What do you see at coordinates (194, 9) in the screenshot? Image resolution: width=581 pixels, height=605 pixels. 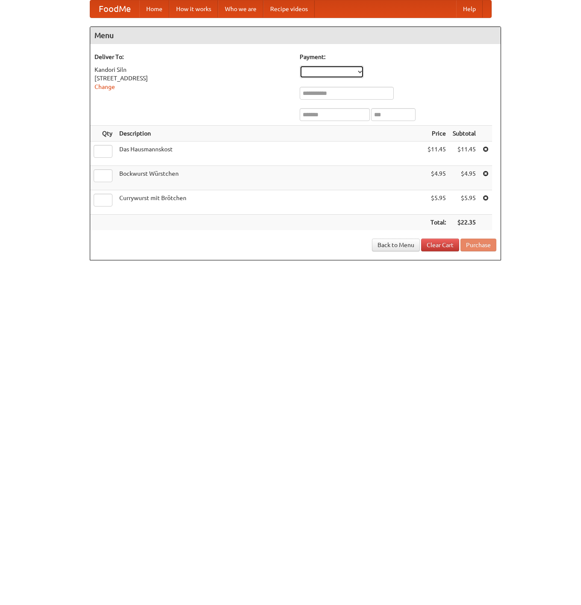 I see `a: How it works` at bounding box center [194, 9].